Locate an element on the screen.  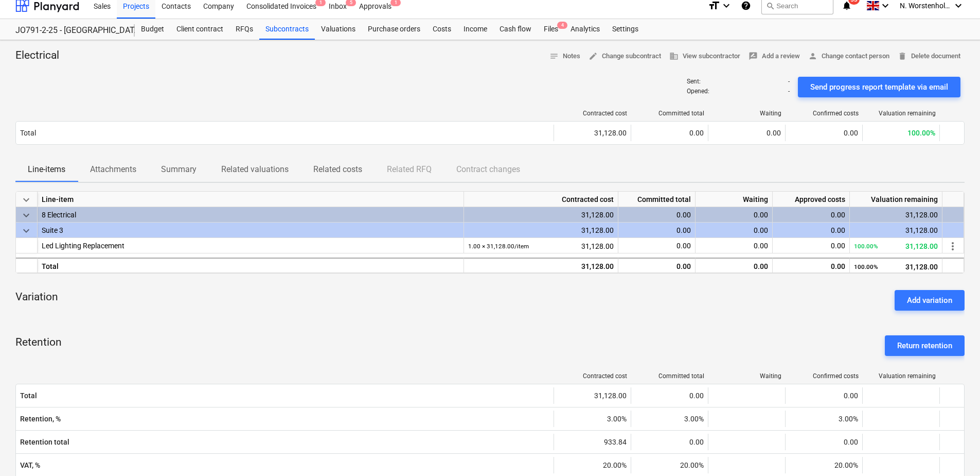
div: Budget is located at coordinates (153, 29).